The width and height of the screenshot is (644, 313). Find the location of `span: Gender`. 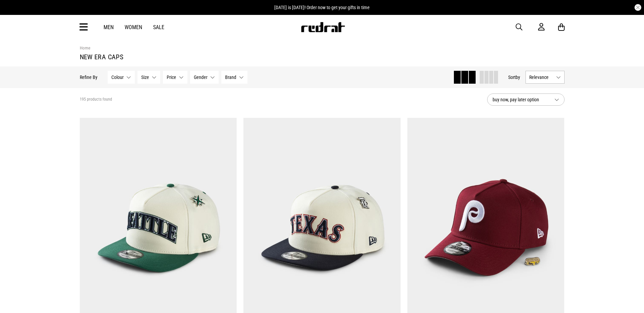

span: Gender is located at coordinates (201, 77).